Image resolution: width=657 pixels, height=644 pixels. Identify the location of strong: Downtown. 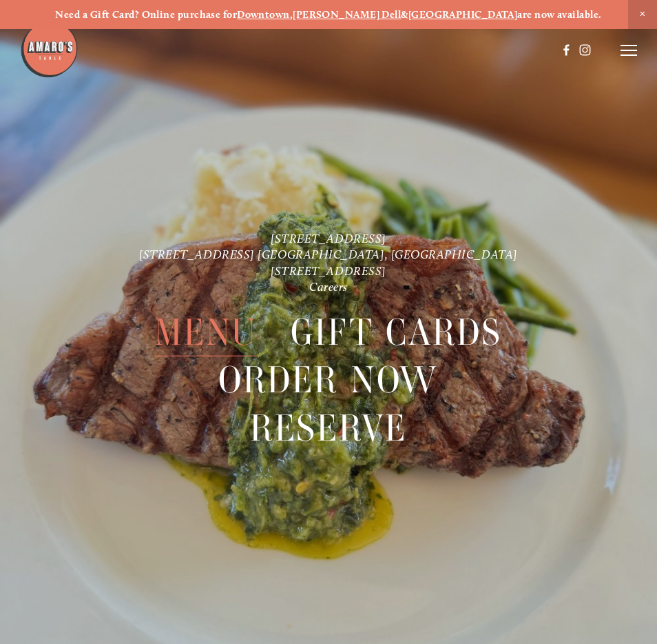
(263, 15).